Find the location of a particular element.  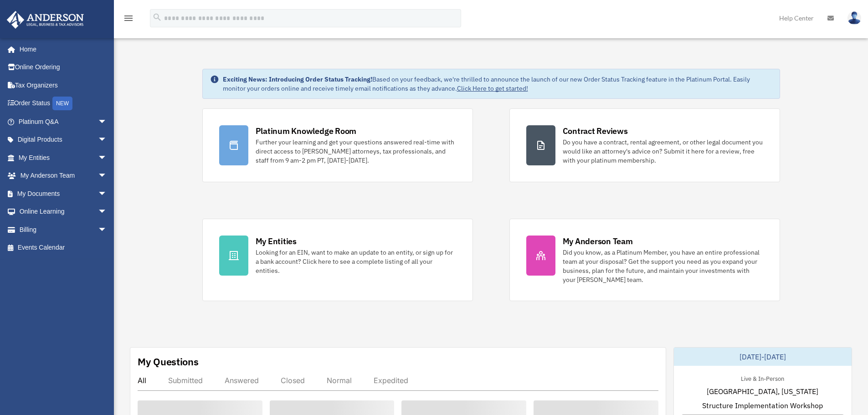

div: Submitted is located at coordinates (185, 380).